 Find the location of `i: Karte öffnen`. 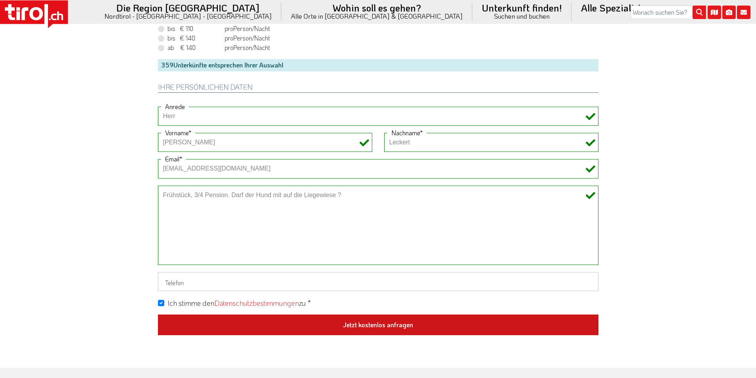

i: Karte öffnen is located at coordinates (714, 12).